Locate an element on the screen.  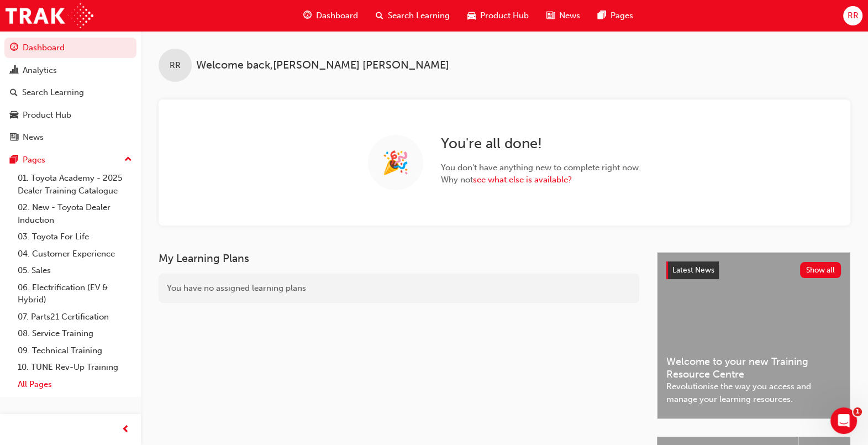
a: 03. Toyota For Life is located at coordinates (75, 237).